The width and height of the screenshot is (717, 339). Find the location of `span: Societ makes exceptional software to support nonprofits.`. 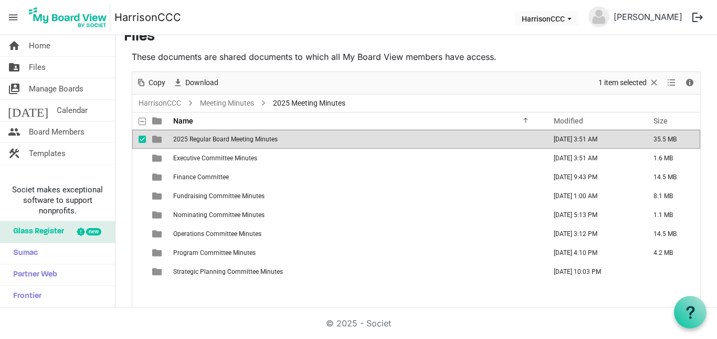

span: Societ makes exceptional software to support nonprofits. is located at coordinates (57, 200).